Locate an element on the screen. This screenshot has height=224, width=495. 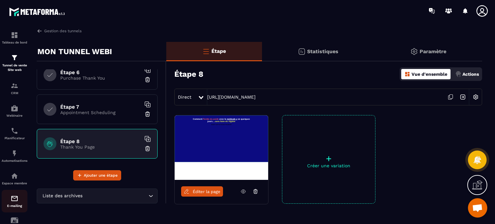
img: setting-gr.5f69749f.svg is located at coordinates (414, 52).